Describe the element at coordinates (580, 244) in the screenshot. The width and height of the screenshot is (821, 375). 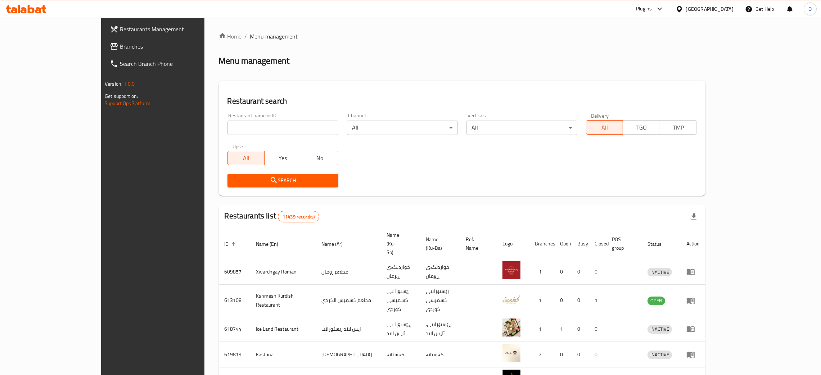
I see `th: Busy` at that location.